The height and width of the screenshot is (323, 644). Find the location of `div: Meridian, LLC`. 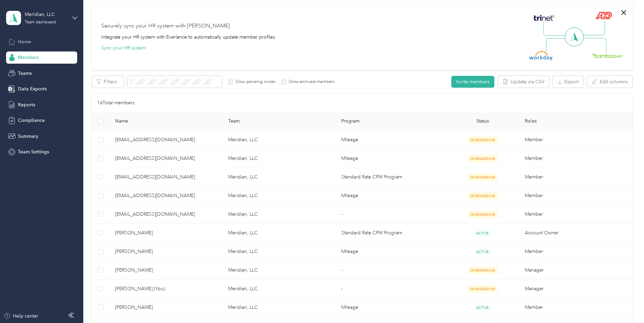

div: Meridian, LLC is located at coordinates (46, 14).